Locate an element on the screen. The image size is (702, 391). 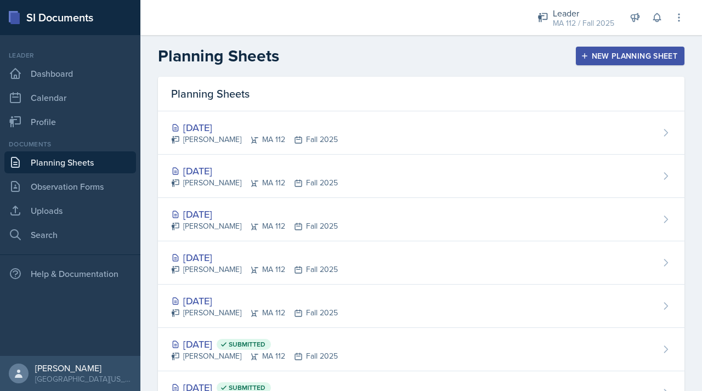
button: New Planning Sheet is located at coordinates (630, 56).